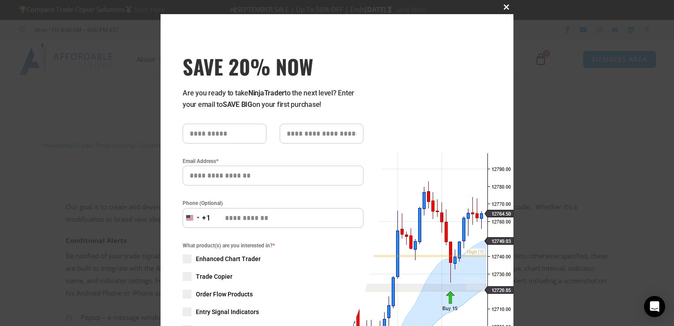 This screenshot has width=674, height=326. Describe the element at coordinates (228, 259) in the screenshot. I see `span: Enhanced Chart Trader` at that location.